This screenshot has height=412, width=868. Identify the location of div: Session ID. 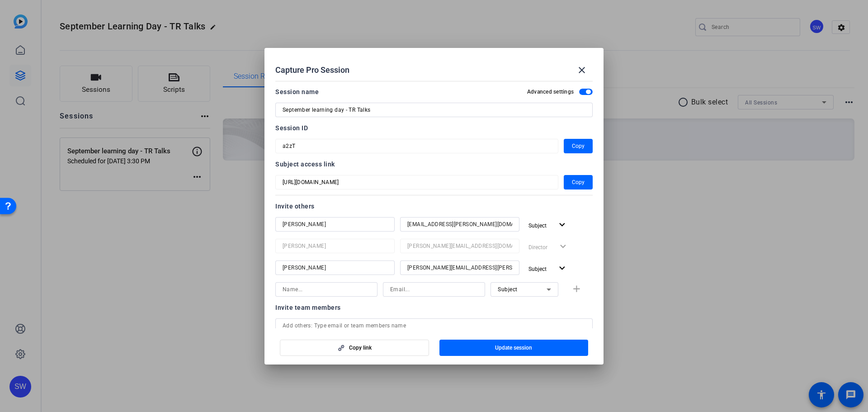
(434, 128).